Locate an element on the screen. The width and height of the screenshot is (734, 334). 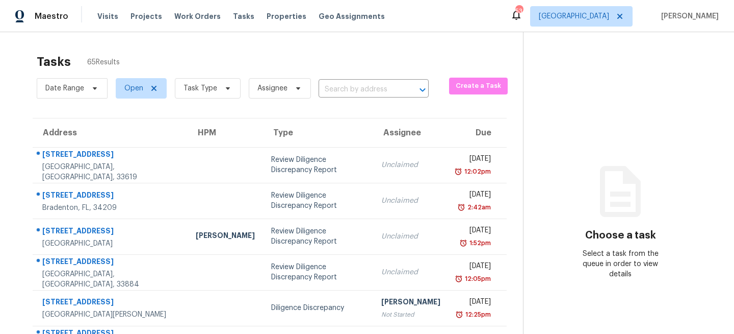
th: Type is located at coordinates (318, 133).